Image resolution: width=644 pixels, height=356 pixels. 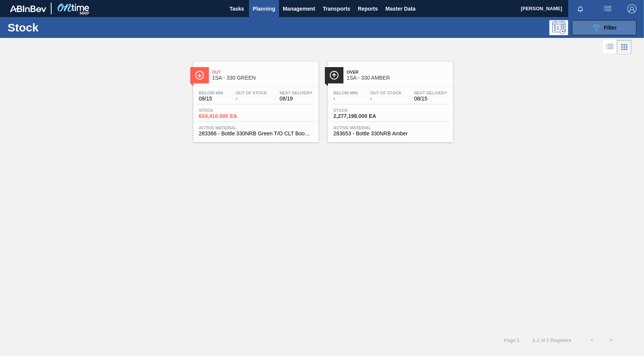 What do you see at coordinates (551, 340) in the screenshot?
I see `span: 1 - 2 of 2 Registers` at bounding box center [551, 340].